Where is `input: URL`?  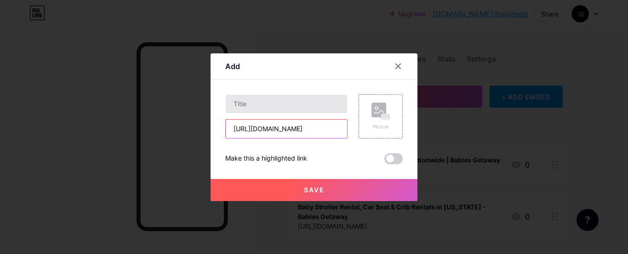
input: URL is located at coordinates (286, 129).